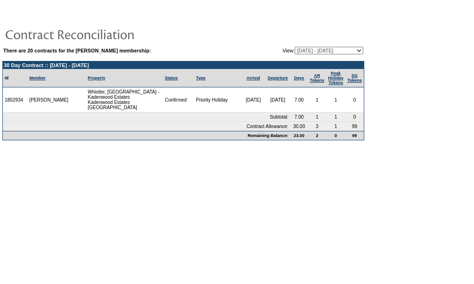  I want to click on a: Departure, so click(278, 78).